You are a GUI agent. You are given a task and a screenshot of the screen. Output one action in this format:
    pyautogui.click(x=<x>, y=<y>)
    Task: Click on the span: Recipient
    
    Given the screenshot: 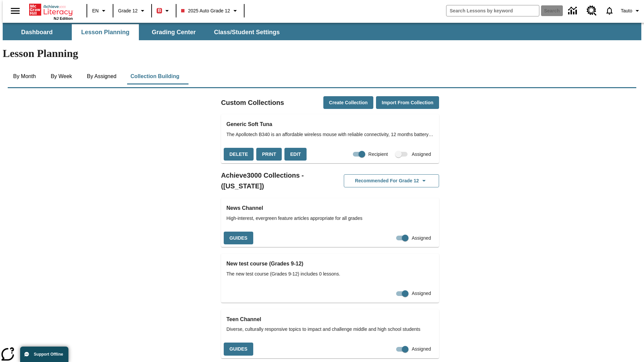 What is the action you would take?
    pyautogui.click(x=378, y=154)
    